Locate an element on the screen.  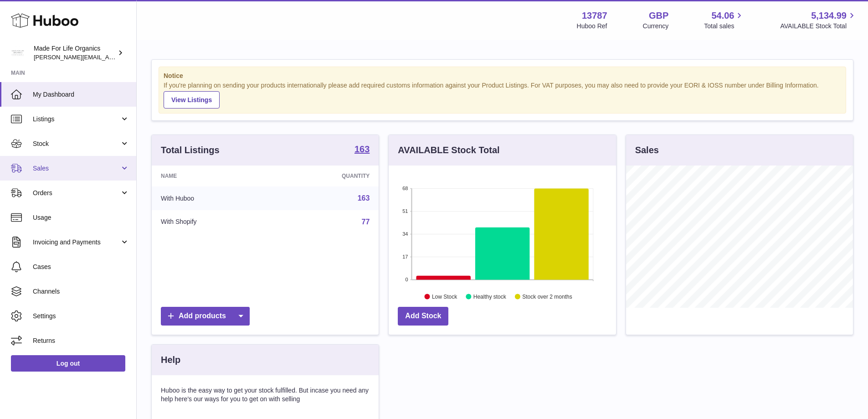
td: With Shopify is located at coordinates (213, 222).